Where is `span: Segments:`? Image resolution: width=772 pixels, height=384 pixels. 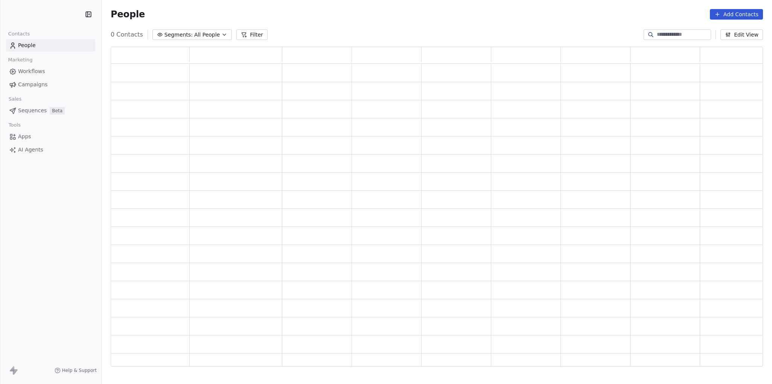 span: Segments: is located at coordinates (179, 35).